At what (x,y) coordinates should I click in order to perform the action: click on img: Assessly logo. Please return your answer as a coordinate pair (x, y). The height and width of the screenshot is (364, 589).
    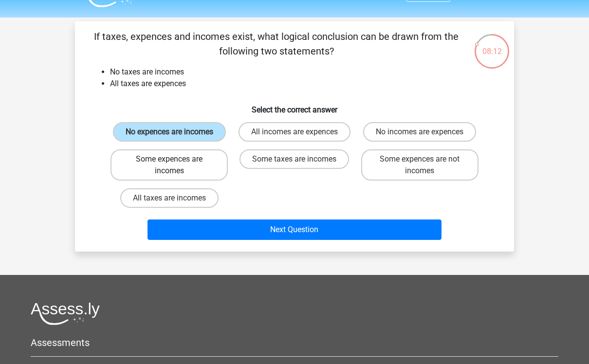
    Looking at the image, I should click on (65, 313).